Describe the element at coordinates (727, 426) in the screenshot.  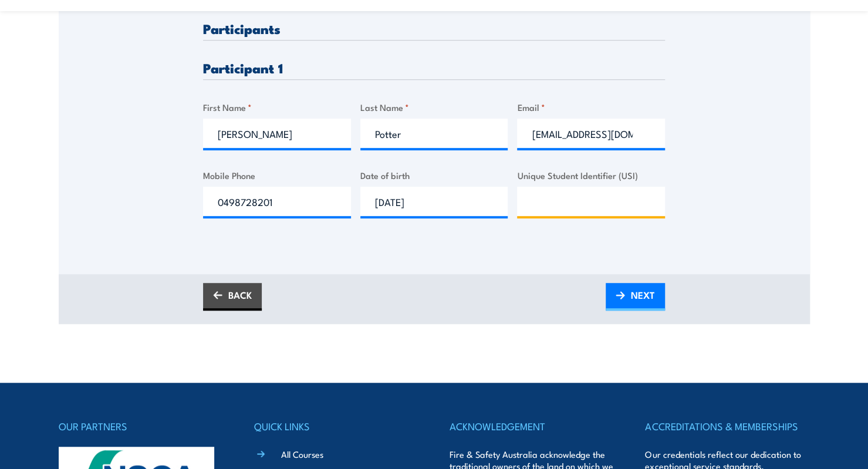
I see `h4: ACCREDITATIONS & MEMBERSHIPS` at that location.